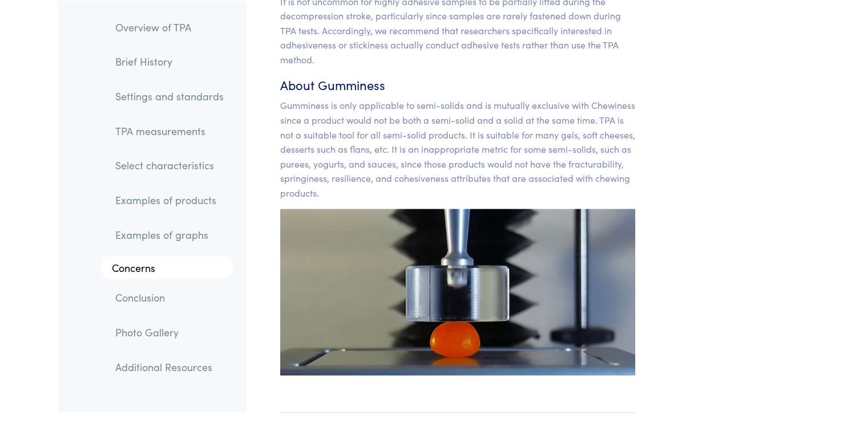 The image size is (868, 423). What do you see at coordinates (166, 267) in the screenshot?
I see `a: Concerns` at bounding box center [166, 267].